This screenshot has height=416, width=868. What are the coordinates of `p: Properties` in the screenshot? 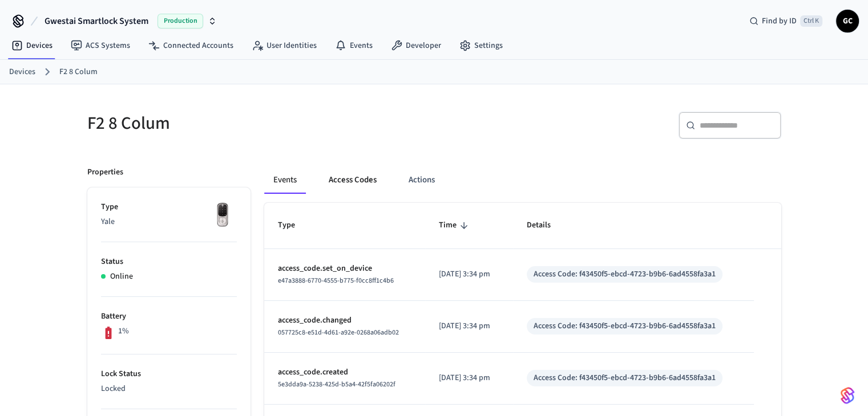 It's located at (105, 173).